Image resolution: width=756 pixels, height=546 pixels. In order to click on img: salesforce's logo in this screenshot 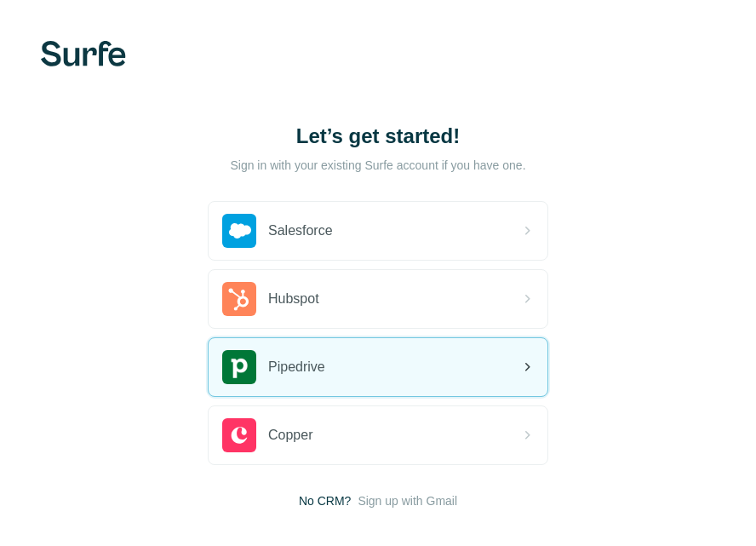, I will do `click(239, 231)`.